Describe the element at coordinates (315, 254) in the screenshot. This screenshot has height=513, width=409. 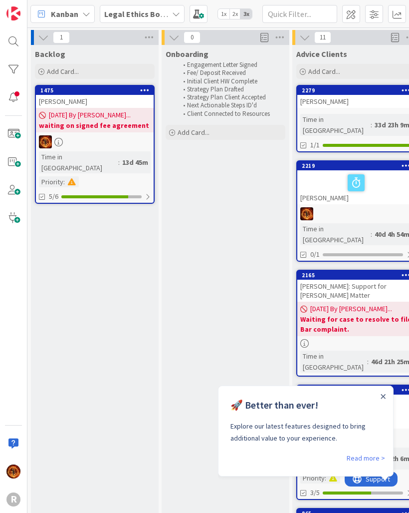
I see `span: 0/1` at that location.